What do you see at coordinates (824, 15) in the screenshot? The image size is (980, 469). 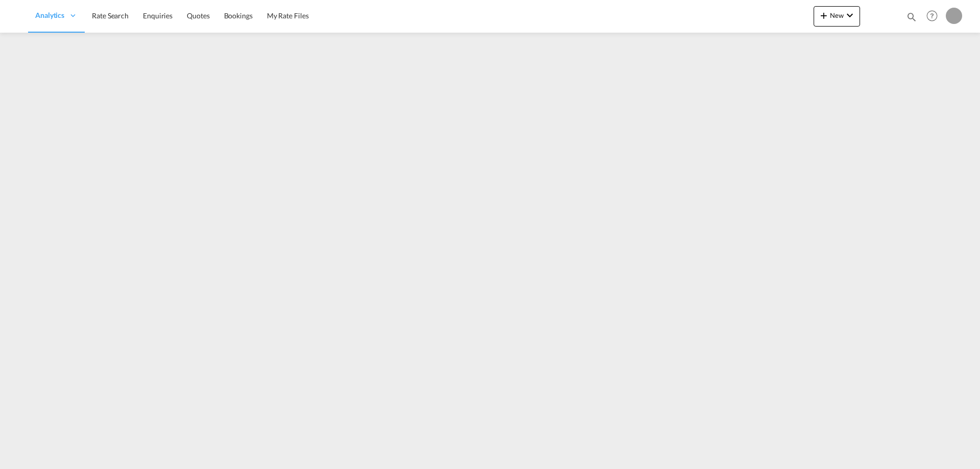 I see `md-icon: icon-plus 400-fg` at bounding box center [824, 15].